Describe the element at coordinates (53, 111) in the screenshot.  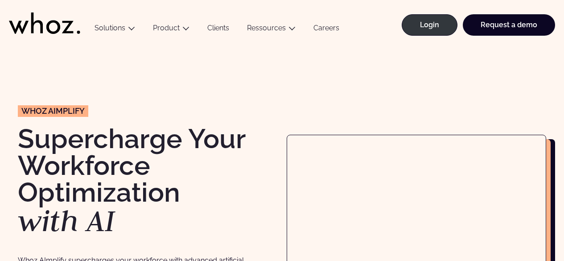
I see `span: wHOZ aIMPLIFY` at that location.